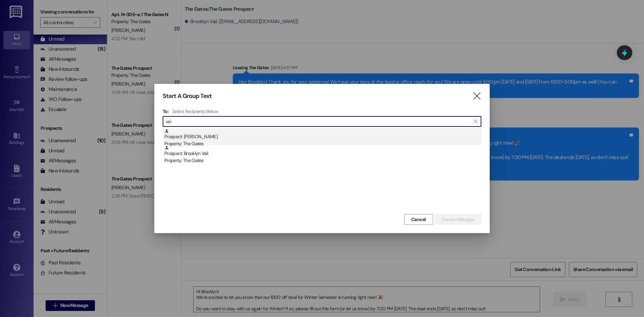  I want to click on div: Prospect: Brooklyn VailProperty: The Gates, so click(322, 154).